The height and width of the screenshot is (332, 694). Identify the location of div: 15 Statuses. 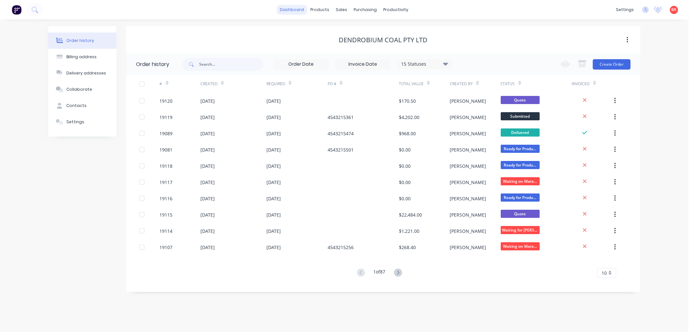
(424, 64).